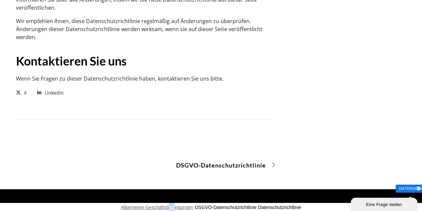 The height and width of the screenshot is (211, 422). What do you see at coordinates (157, 207) in the screenshot?
I see `font: Allgemeine Geschäftsbedingungen` at bounding box center [157, 207].